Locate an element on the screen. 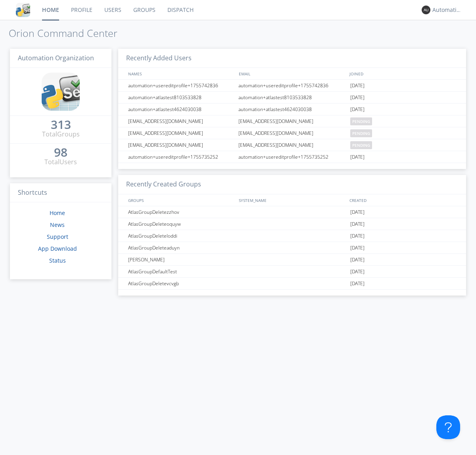 The height and width of the screenshot is (455, 476). h3: Recently Added Users is located at coordinates (292, 58).